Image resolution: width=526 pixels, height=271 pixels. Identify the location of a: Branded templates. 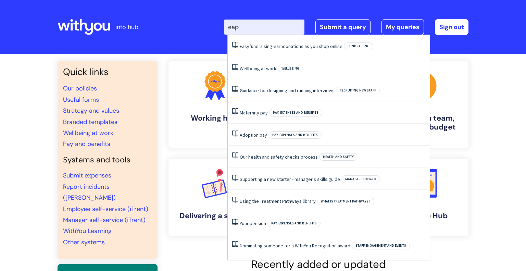
(90, 122).